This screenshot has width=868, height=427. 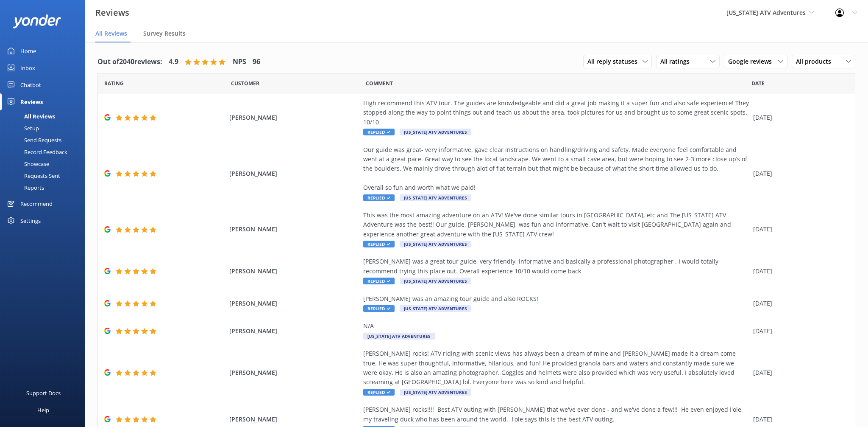 What do you see at coordinates (45, 187) in the screenshot?
I see `a: Reports` at bounding box center [45, 187].